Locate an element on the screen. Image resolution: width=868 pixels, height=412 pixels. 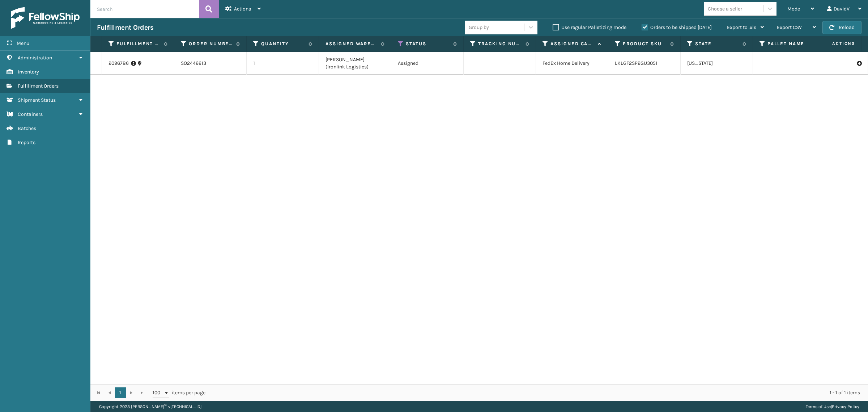
div: 1 - 1 of 1 items is located at coordinates (538, 392).